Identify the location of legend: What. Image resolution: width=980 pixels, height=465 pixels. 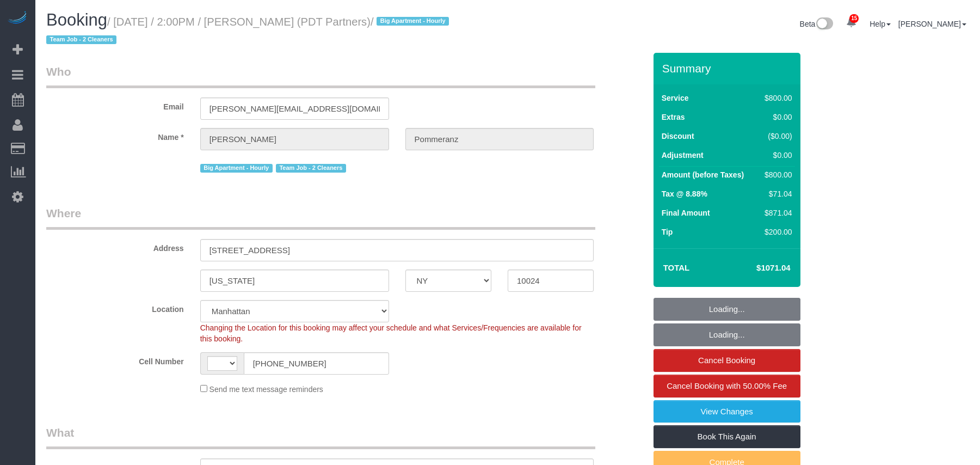
(320, 437).